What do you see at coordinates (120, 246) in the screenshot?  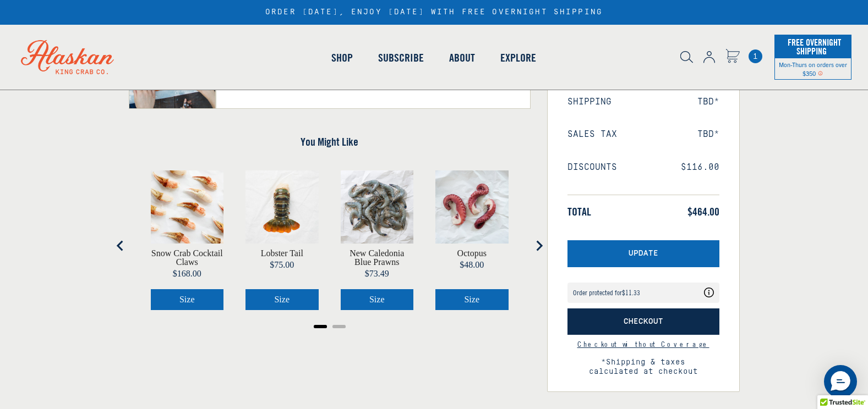 I see `button: Go to last slide` at bounding box center [120, 246].